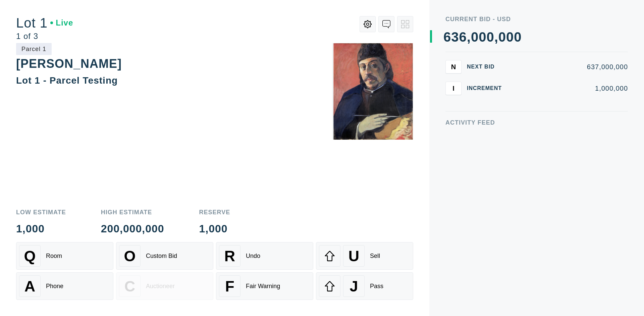 This screenshot has height=316, width=644. Describe the element at coordinates (29, 286) in the screenshot. I see `span: A` at that location.